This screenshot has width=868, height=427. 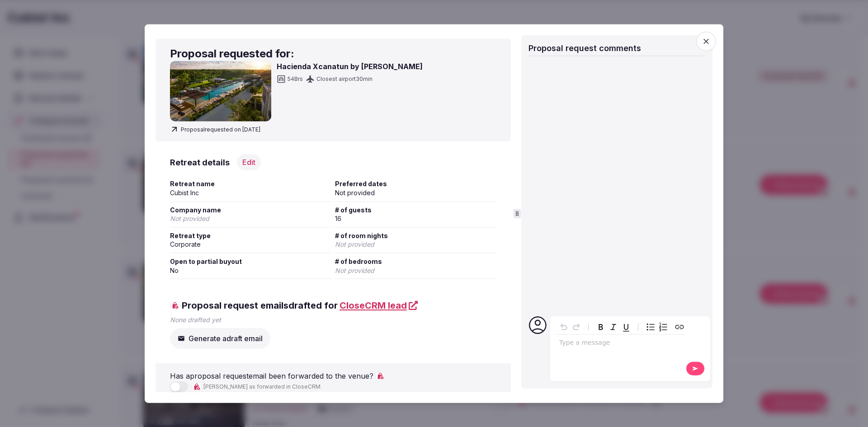 I want to click on h2: Proposal requested for:, so click(x=333, y=54).